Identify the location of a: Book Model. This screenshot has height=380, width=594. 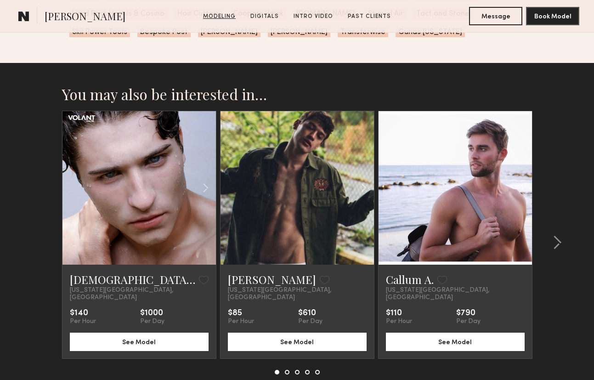
(553, 16).